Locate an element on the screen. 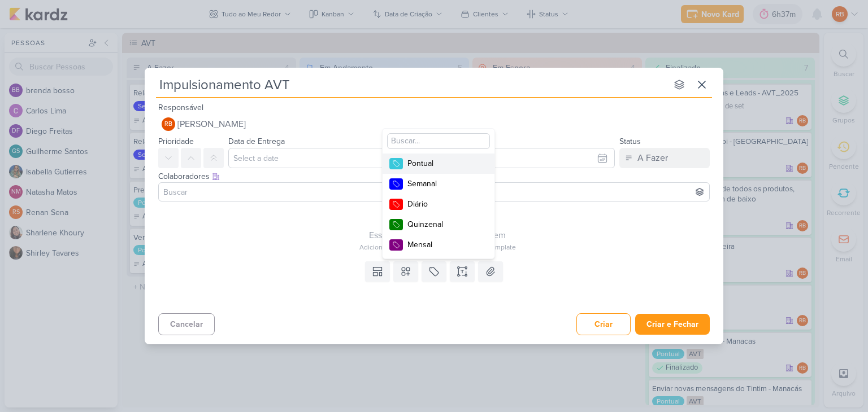  input: Buscar is located at coordinates (434, 192).